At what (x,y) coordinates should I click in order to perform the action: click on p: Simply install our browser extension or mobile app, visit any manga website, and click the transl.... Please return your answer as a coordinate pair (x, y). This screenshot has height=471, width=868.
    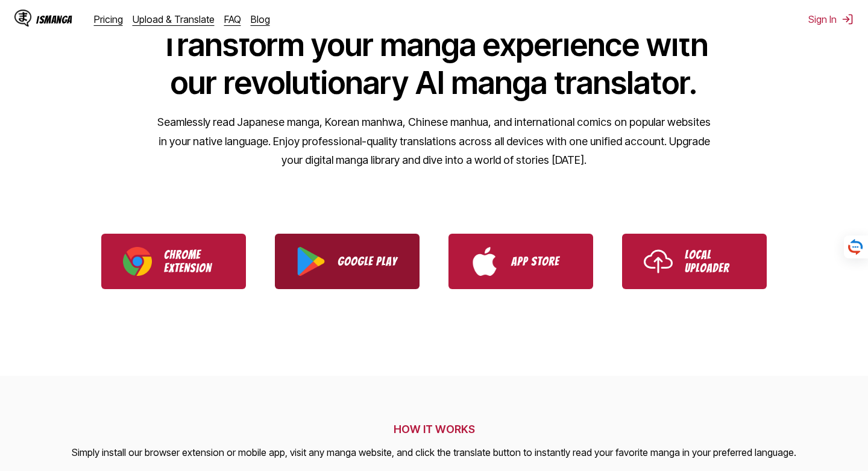
    Looking at the image, I should click on (434, 453).